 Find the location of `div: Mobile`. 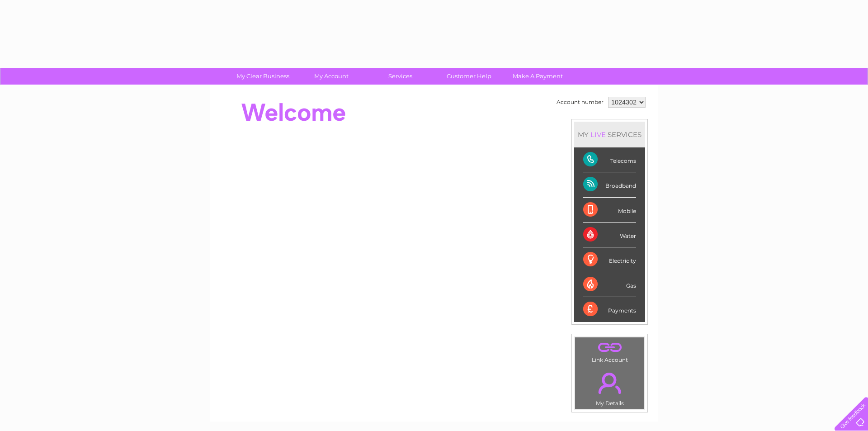

div: Mobile is located at coordinates (609, 210).